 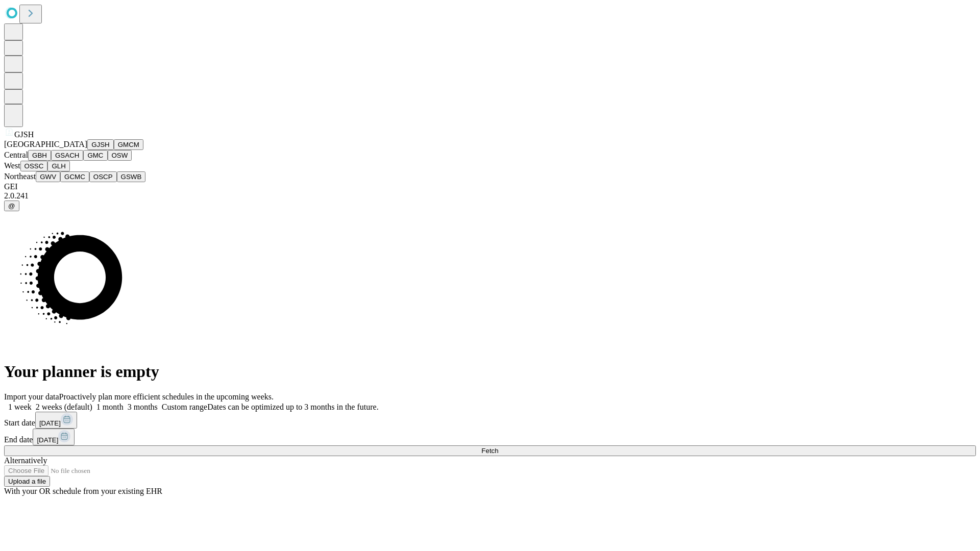 What do you see at coordinates (490, 196) in the screenshot?
I see `div: 2.0.241` at bounding box center [490, 196].